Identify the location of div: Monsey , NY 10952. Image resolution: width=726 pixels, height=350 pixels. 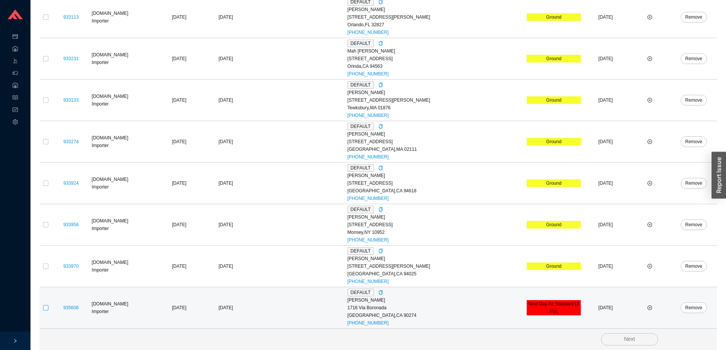
(436, 233).